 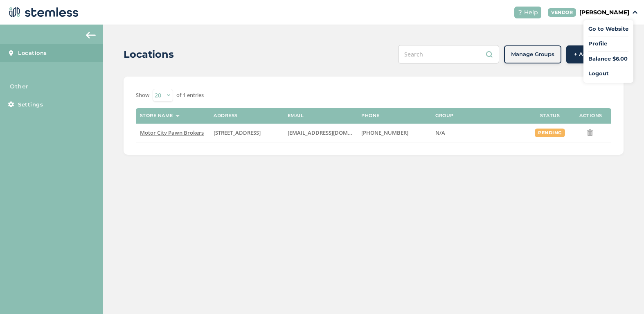 What do you see at coordinates (296, 115) in the screenshot?
I see `label: Email` at bounding box center [296, 115].